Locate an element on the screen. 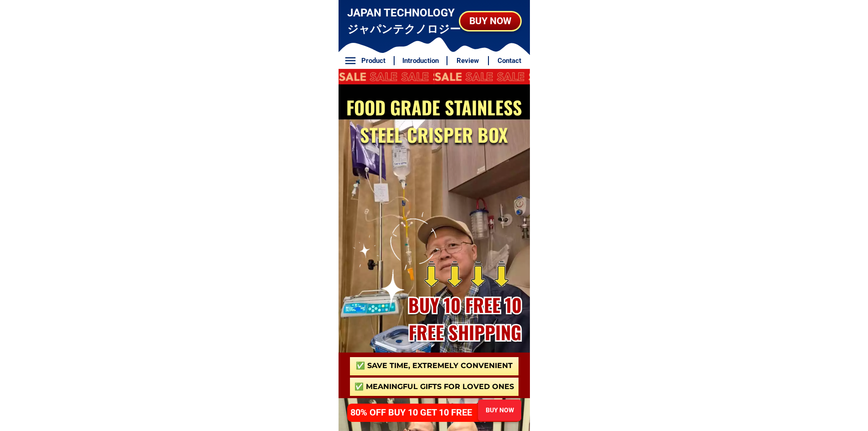 This screenshot has height=431, width=868. h6: Contact is located at coordinates (510, 61).